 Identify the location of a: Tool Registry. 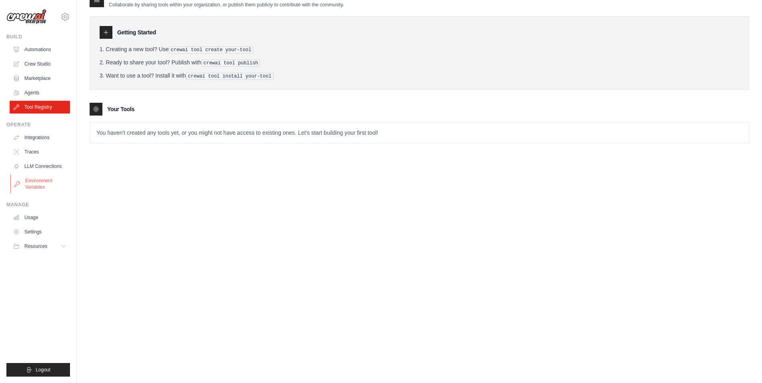
(40, 107).